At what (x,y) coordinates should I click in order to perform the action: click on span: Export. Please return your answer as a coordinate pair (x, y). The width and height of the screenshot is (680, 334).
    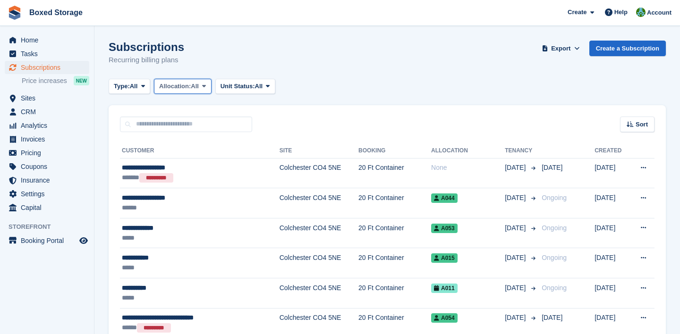
    Looking at the image, I should click on (560, 49).